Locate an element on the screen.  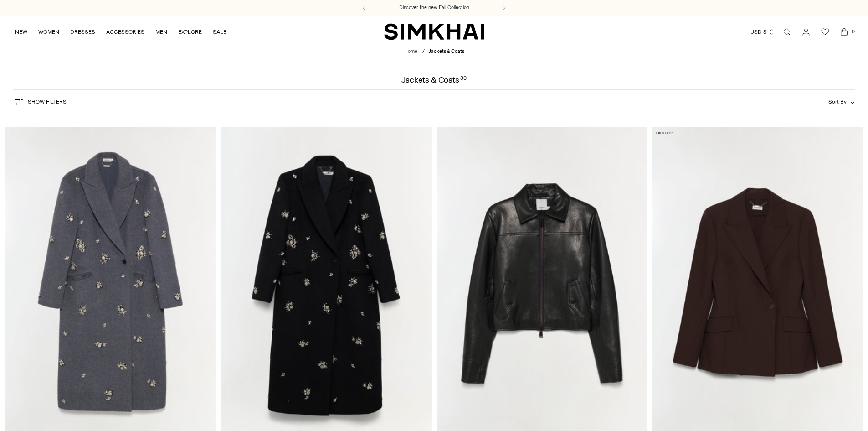
a: EXPLORE is located at coordinates (190, 32).